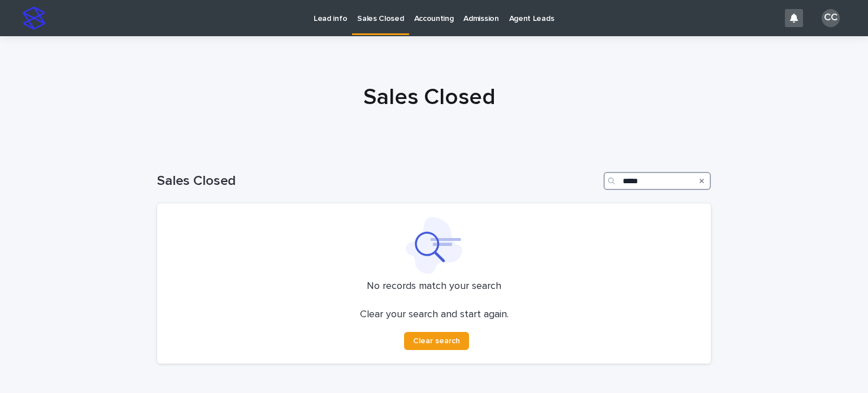  What do you see at coordinates (436, 341) in the screenshot?
I see `button: Clear search` at bounding box center [436, 341].